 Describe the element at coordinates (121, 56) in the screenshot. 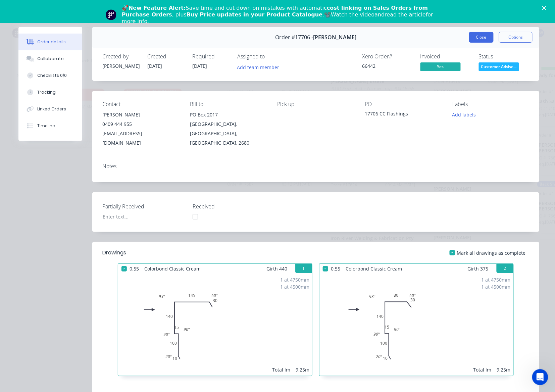

I see `div: Created by` at that location.